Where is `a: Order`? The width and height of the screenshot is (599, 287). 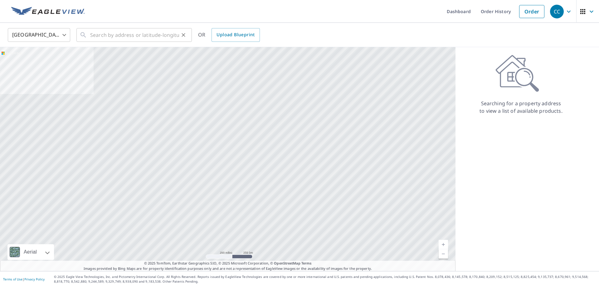
a: Order is located at coordinates (532, 12).